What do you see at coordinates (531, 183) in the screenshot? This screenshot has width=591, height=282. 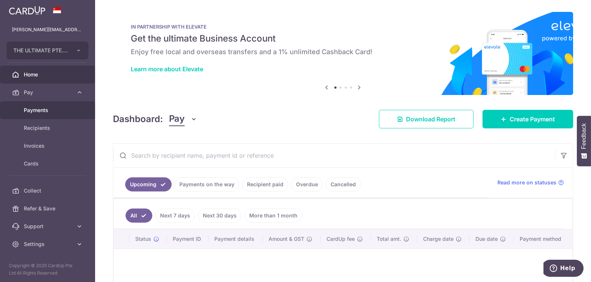 I see `a: Read more on statuses` at bounding box center [531, 183].